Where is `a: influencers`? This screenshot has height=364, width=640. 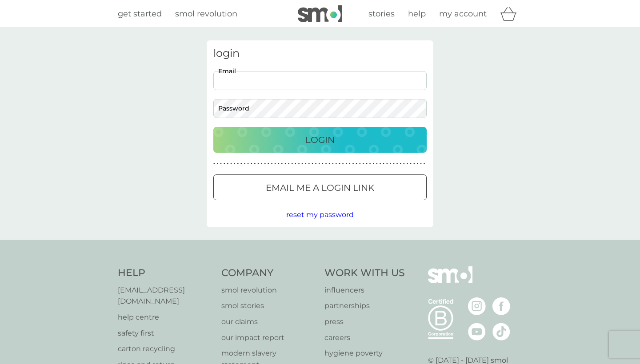 a: influencers is located at coordinates (364, 290).